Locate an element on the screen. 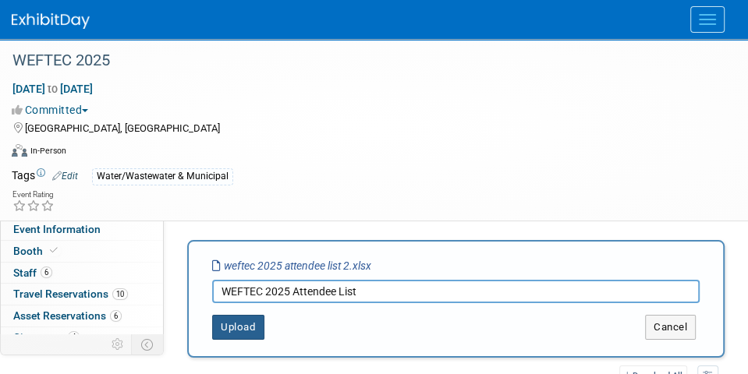 The image size is (748, 374). a: Booth is located at coordinates (82, 251).